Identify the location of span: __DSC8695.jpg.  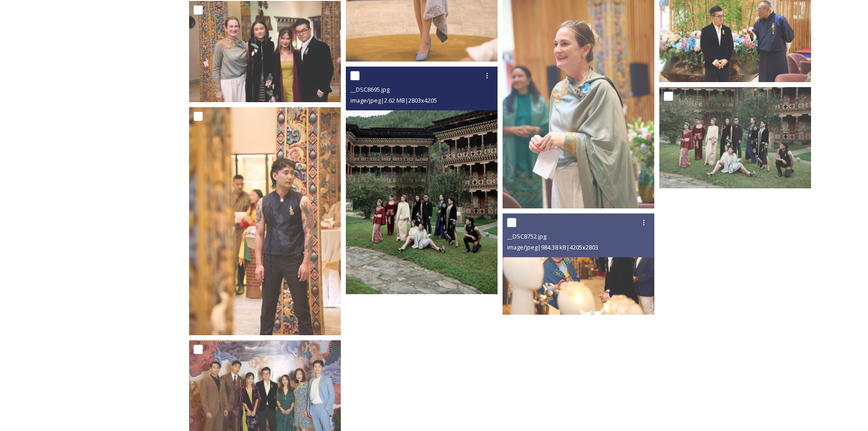
(370, 89).